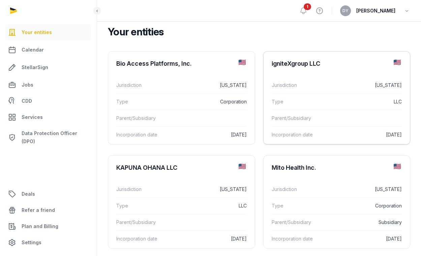 Image resolution: width=421 pixels, height=256 pixels. What do you see at coordinates (55, 137) in the screenshot?
I see `span: Data Protection Officer (DPO)` at bounding box center [55, 137].